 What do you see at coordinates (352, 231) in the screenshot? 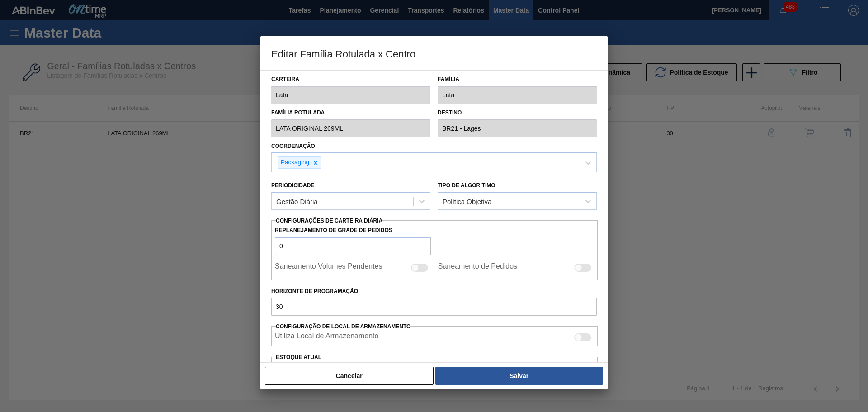
I see `label: Replanejamento de Grade de Pedidos` at bounding box center [352, 231].